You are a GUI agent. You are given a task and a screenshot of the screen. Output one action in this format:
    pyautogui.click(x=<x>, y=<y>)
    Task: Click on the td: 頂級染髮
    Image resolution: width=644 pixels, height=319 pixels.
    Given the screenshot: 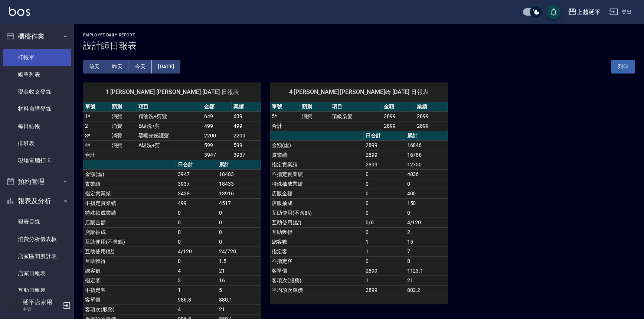 What is the action you would take?
    pyautogui.click(x=356, y=116)
    